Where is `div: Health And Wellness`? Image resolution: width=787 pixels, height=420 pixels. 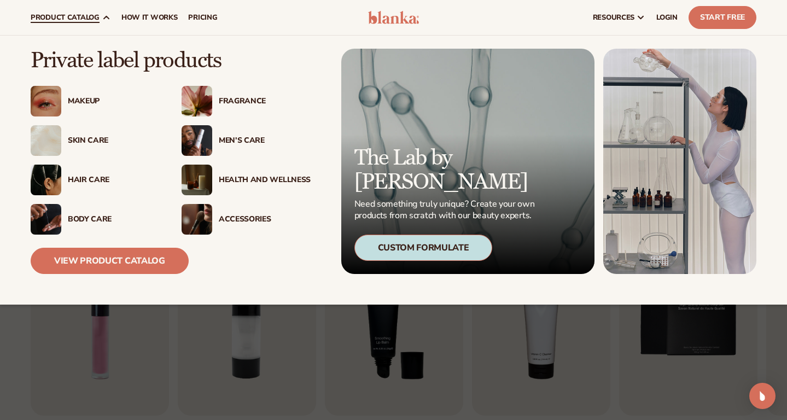
div: Health And Wellness is located at coordinates (265, 180).